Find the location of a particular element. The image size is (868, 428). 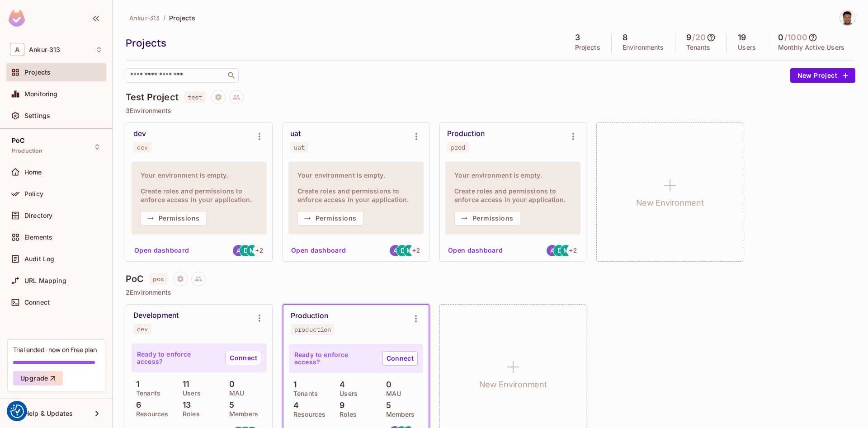

h4: PoC is located at coordinates (135, 279).